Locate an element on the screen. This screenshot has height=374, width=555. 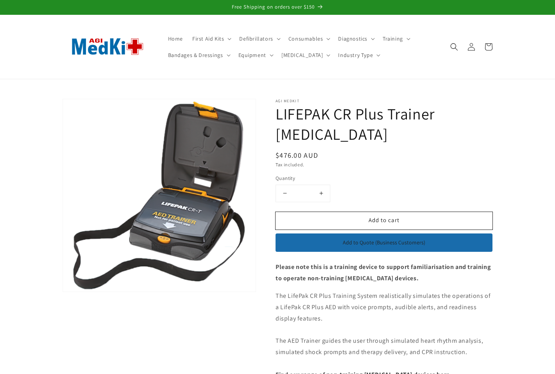
summary: Equipment is located at coordinates (255, 55).